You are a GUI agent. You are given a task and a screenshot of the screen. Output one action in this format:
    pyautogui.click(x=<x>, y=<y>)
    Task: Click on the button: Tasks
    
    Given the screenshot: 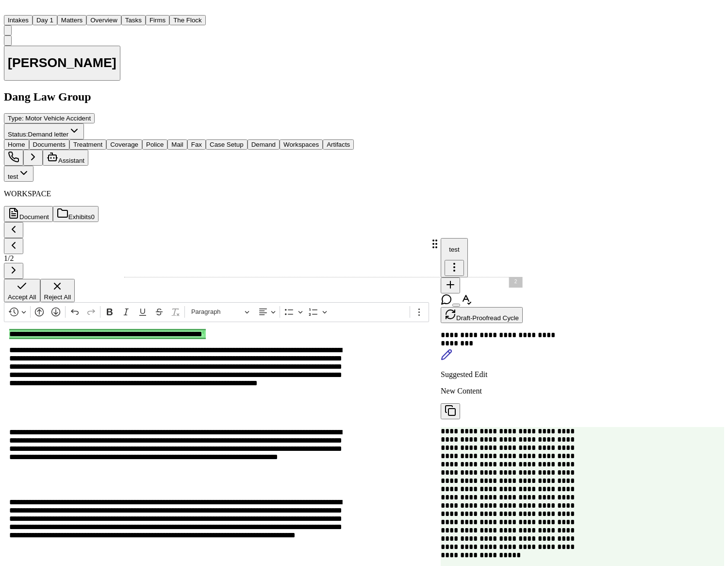 What is the action you would take?
    pyautogui.click(x=134, y=20)
    